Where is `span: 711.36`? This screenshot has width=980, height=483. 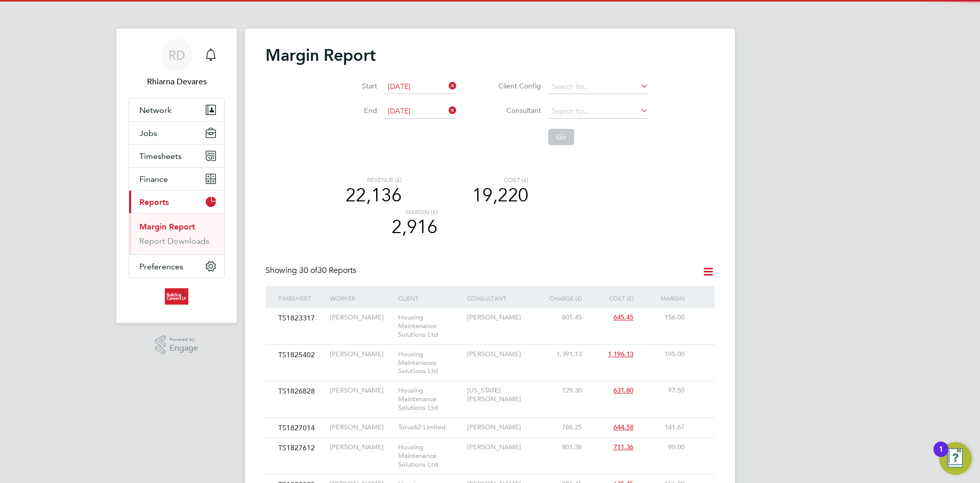
span: 711.36 is located at coordinates (624, 447).